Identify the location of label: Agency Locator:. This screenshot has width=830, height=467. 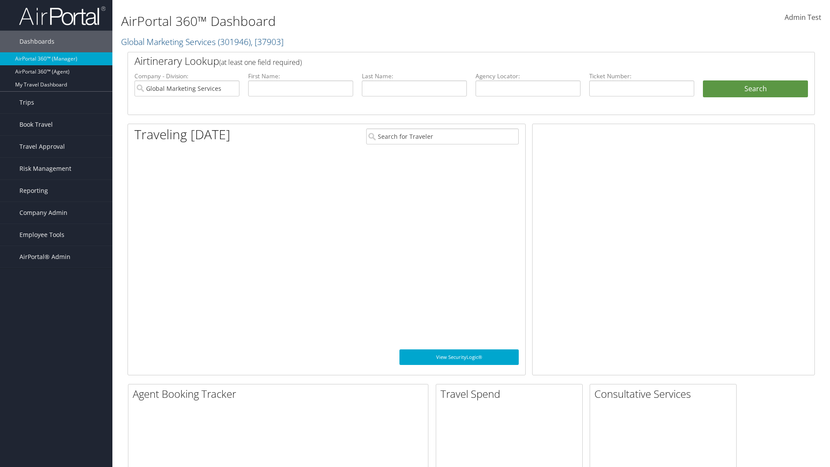
(528, 76).